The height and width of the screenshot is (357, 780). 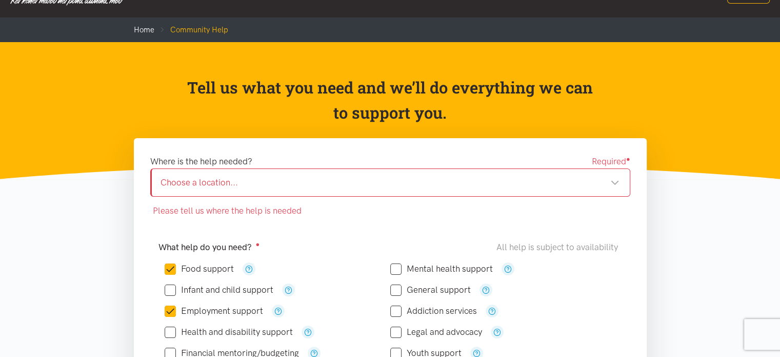 What do you see at coordinates (434, 310) in the screenshot?
I see `label: Addiction services` at bounding box center [434, 310].